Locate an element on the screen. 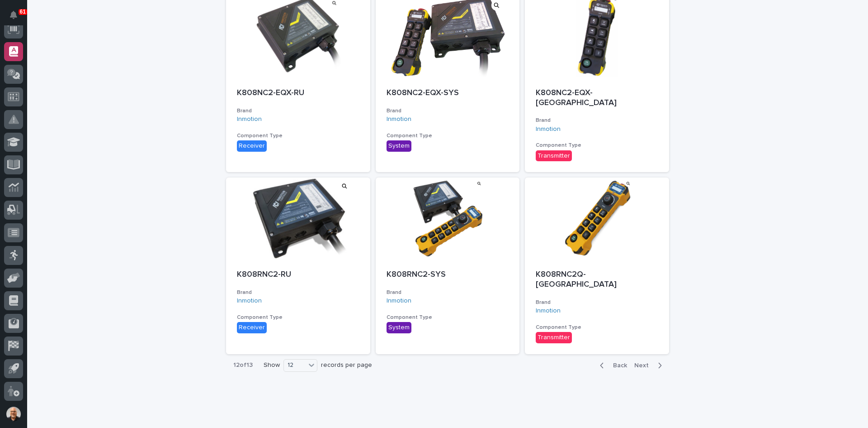 This screenshot has height=428, width=868. p: K808NC2-EQX-RU is located at coordinates (298, 93).